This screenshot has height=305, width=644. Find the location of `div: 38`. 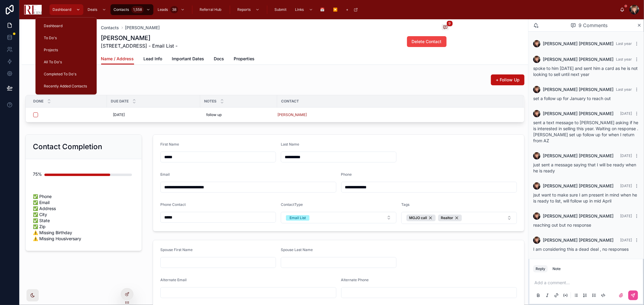

div: 38 is located at coordinates (174, 10).